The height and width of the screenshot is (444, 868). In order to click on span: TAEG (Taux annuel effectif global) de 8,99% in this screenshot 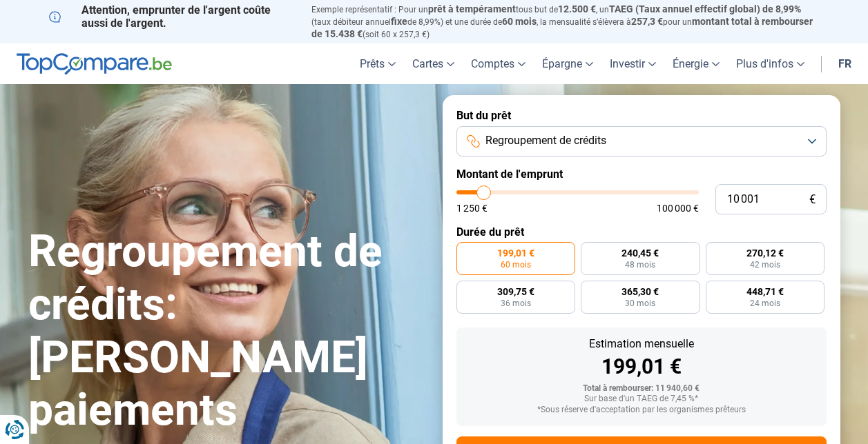, I will do `click(705, 9)`.